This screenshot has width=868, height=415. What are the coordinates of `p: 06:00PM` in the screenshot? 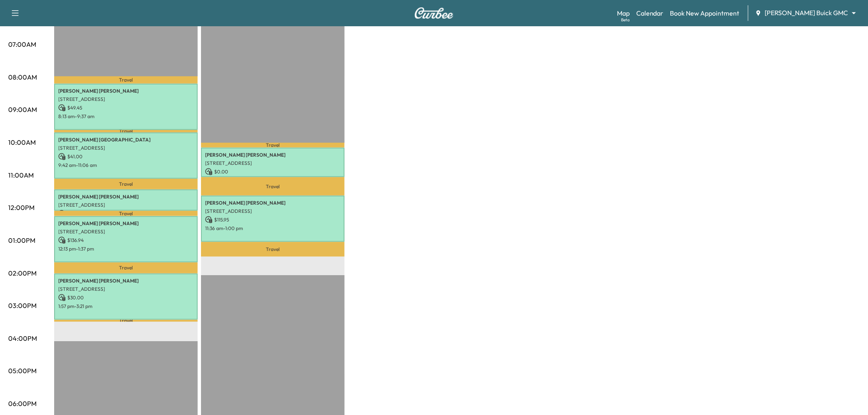 It's located at (22, 404).